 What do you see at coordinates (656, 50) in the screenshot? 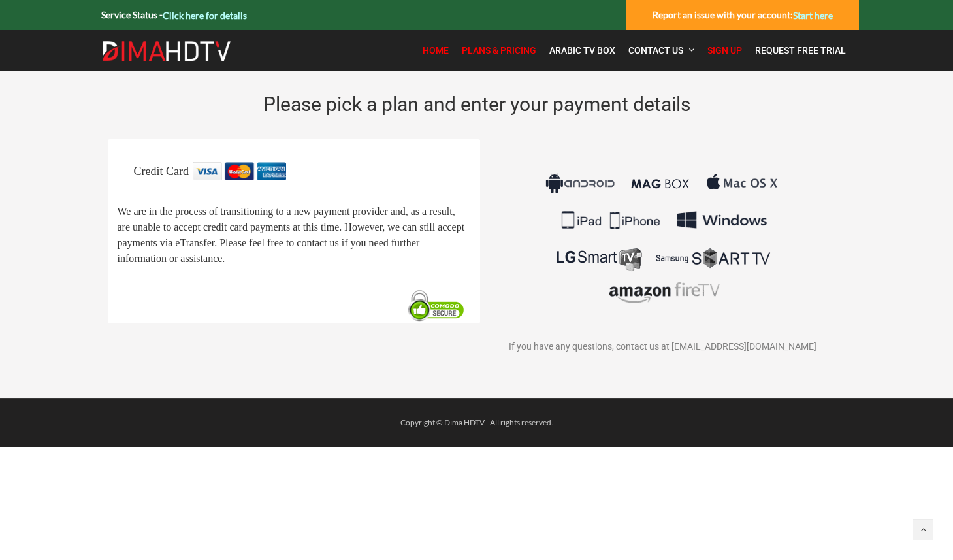
I see `span: Contact Us` at bounding box center [656, 50].